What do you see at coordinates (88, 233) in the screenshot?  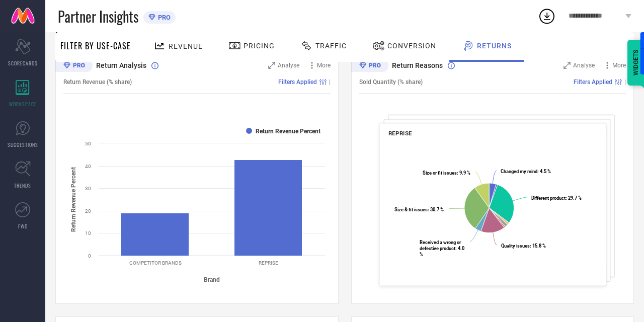 I see `text: 10` at bounding box center [88, 233].